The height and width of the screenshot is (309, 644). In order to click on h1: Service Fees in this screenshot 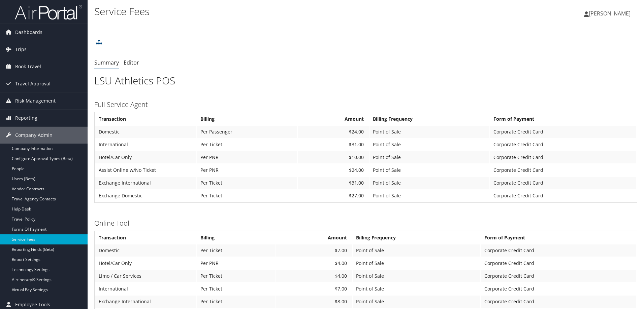, I will do `click(275, 12)`.